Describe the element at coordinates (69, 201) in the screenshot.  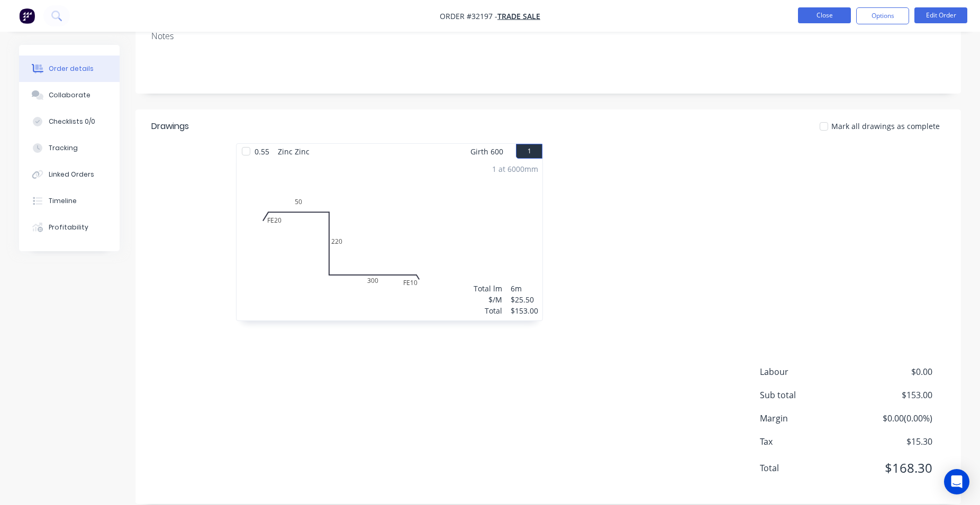
I see `button: Timeline` at that location.